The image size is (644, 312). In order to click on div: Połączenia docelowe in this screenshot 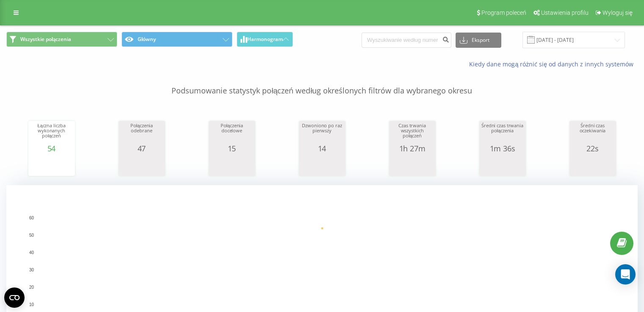, I will do `click(232, 133)`.